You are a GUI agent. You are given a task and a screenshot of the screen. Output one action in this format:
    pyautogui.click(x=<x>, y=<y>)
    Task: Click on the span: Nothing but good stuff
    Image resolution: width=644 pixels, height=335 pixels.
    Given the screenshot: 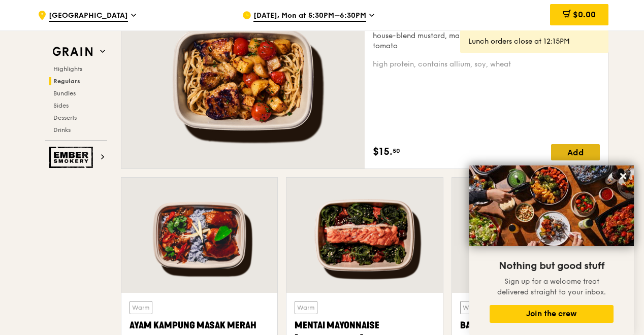 What is the action you would take?
    pyautogui.click(x=552, y=266)
    